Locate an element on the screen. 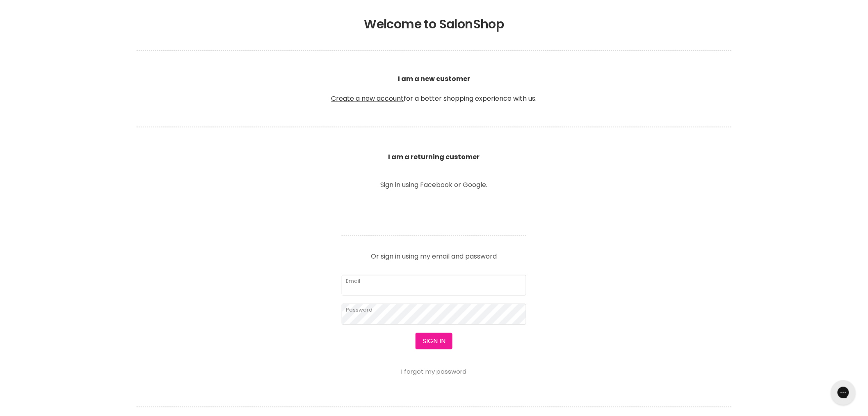  a: I forgot my password is located at coordinates (434, 370).